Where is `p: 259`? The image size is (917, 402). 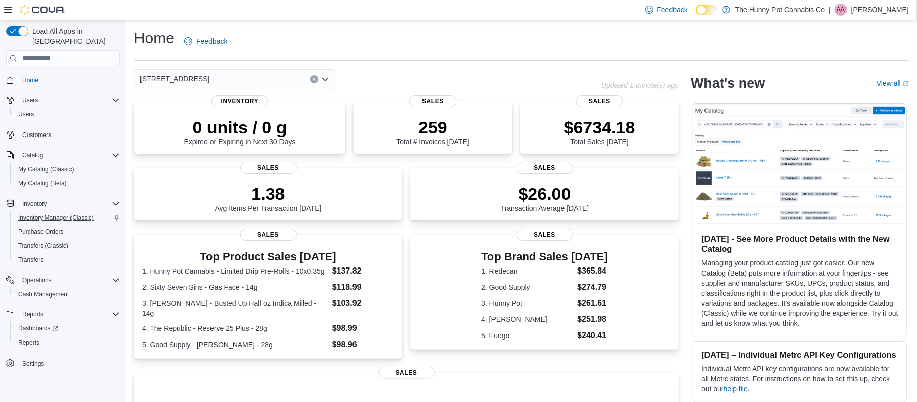
p: 259 is located at coordinates (432, 127).